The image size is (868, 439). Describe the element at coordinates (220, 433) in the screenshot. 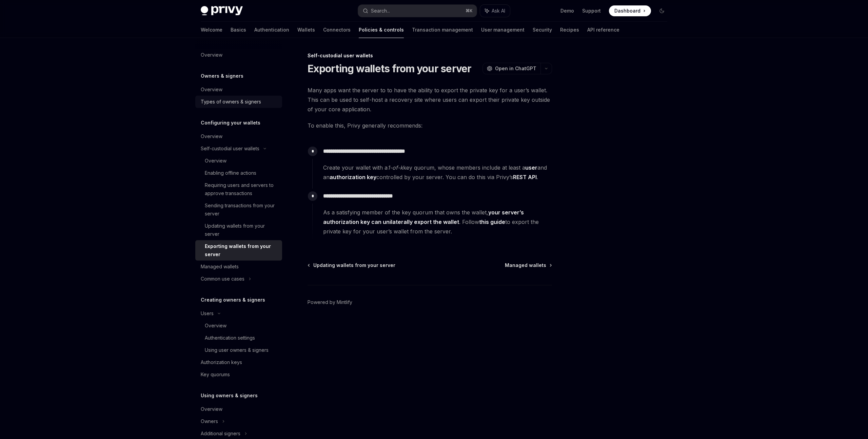

I see `div: Additional signers` at that location.